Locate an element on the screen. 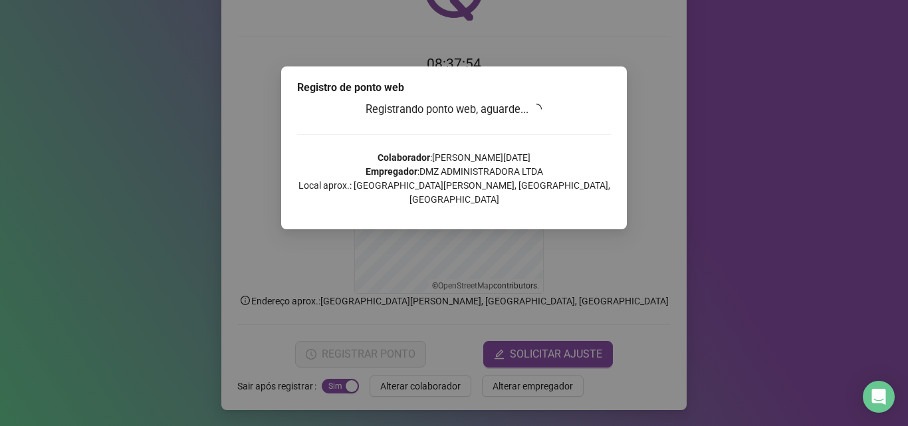  strong: Empregador is located at coordinates (391, 171).